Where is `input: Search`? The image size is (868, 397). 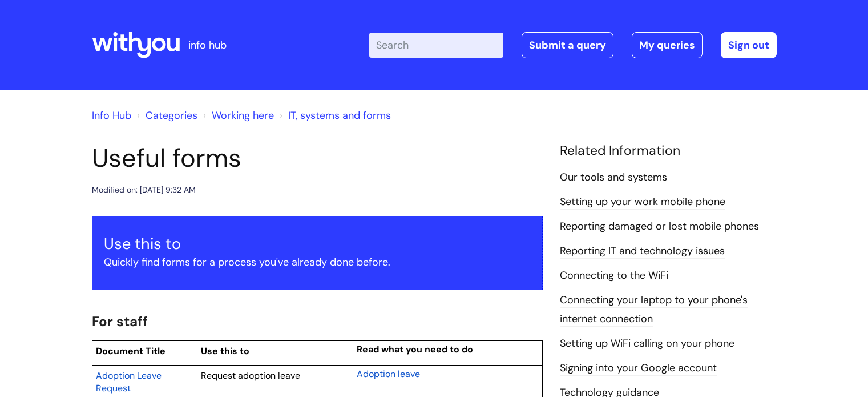 input: Search is located at coordinates (435, 45).